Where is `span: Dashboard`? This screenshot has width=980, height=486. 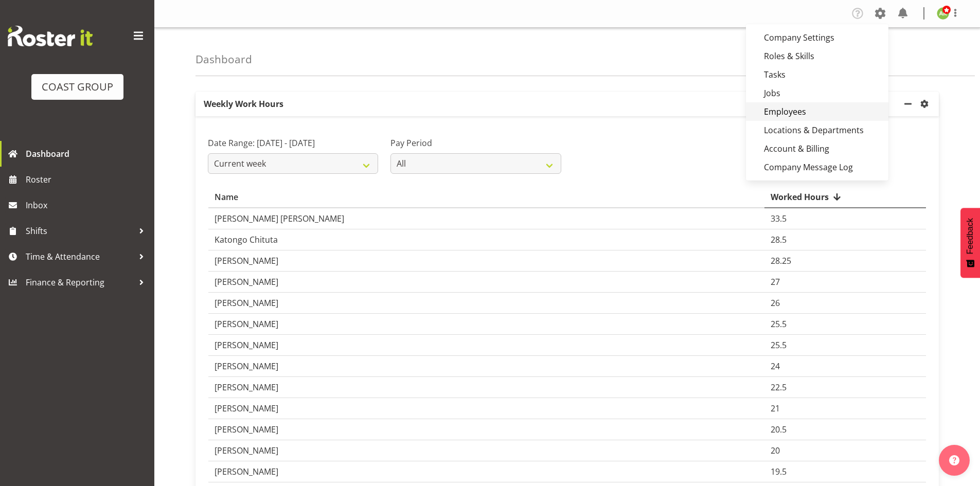
span: Dashboard is located at coordinates (87, 154).